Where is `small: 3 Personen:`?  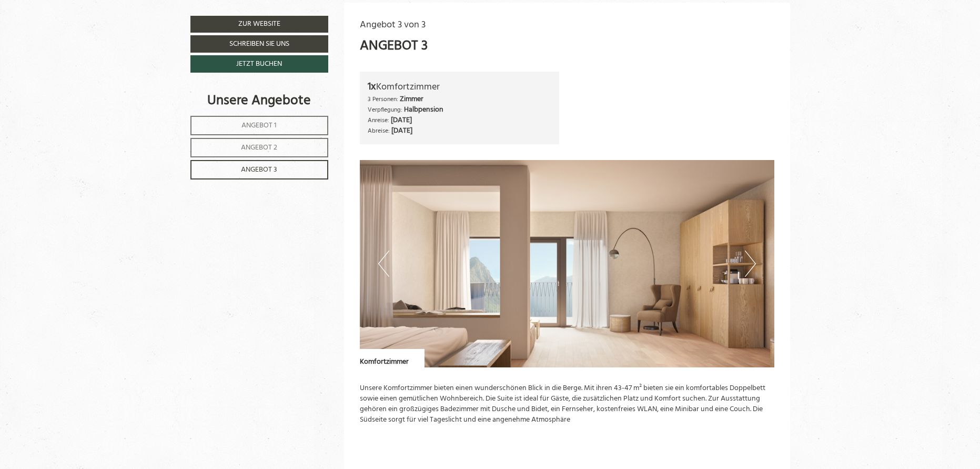 small: 3 Personen: is located at coordinates (383, 99).